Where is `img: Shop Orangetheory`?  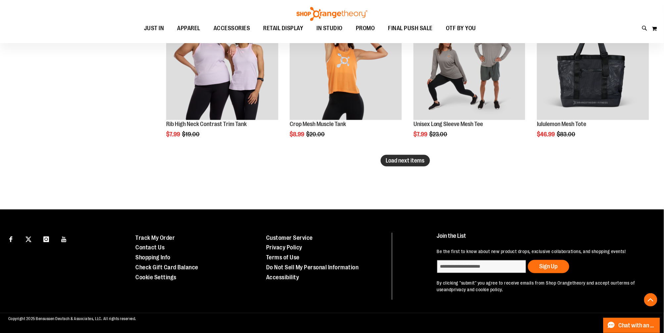
img: Shop Orangetheory is located at coordinates (332, 14).